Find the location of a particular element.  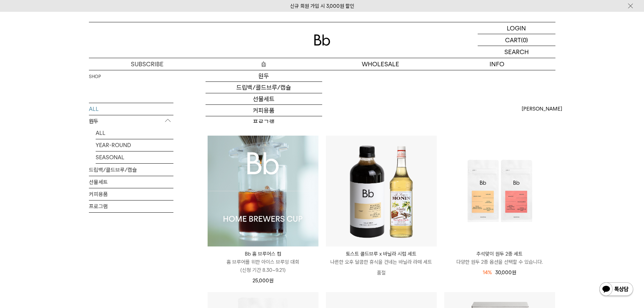

img: 토스트 콜드브루 x 바닐라 시럽 세트 is located at coordinates (381, 191).